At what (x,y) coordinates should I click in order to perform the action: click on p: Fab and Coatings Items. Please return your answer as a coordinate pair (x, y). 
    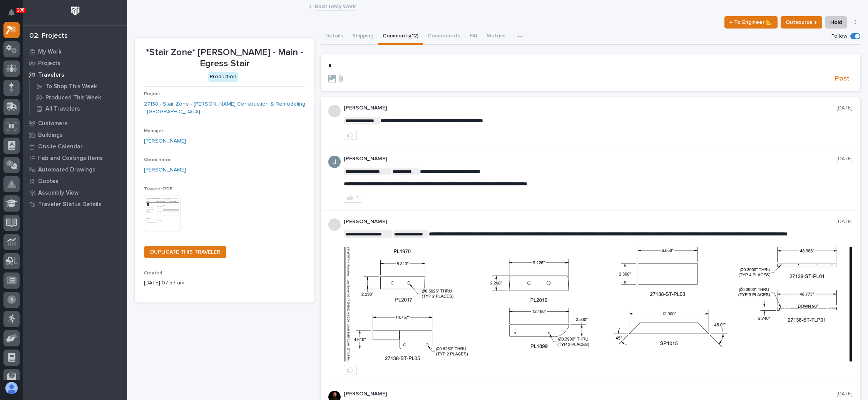
    Looking at the image, I should click on (71, 158).